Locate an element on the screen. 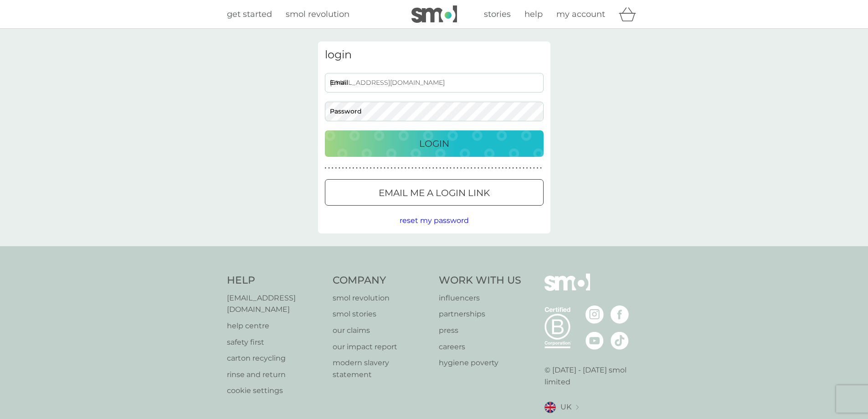  a: my account is located at coordinates (581, 14).